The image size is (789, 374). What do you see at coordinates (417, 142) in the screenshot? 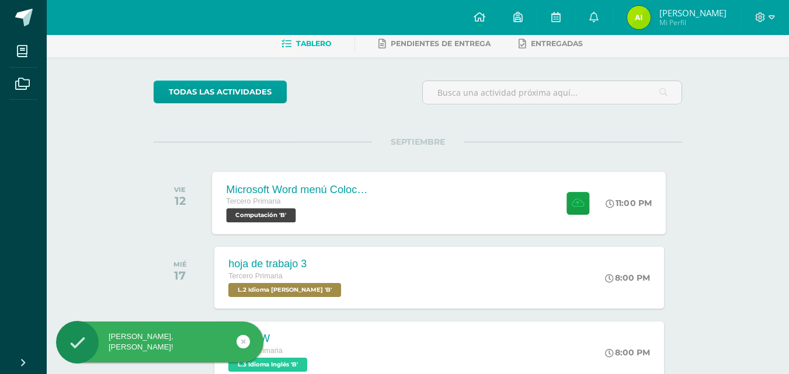
I see `span: SEPTIEMBRE` at bounding box center [417, 142].